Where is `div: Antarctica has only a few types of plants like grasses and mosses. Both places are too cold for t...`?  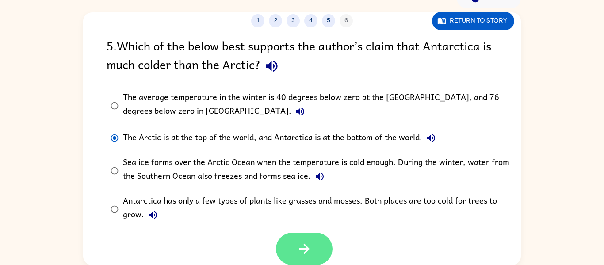
div: Antarctica has only a few types of plants like grasses and mosses. Both places are too cold for t... is located at coordinates (316, 209).